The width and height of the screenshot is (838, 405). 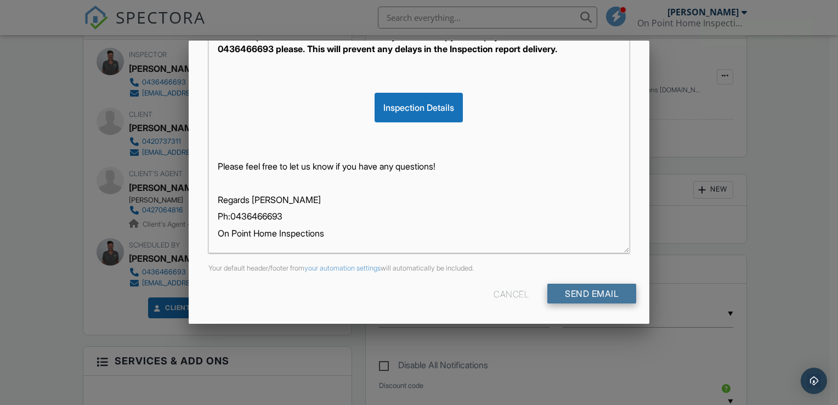 I want to click on a: your automation settings, so click(x=342, y=268).